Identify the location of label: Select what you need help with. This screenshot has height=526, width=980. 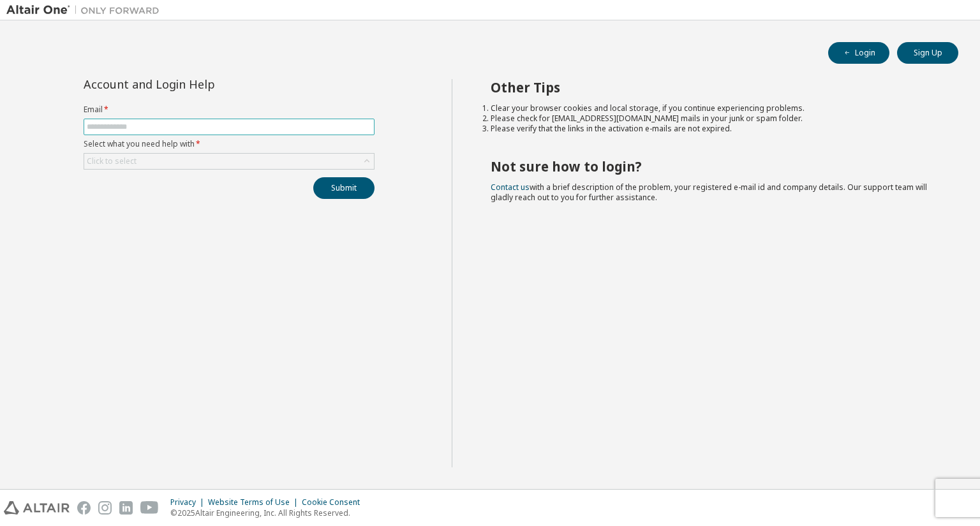
(229, 144).